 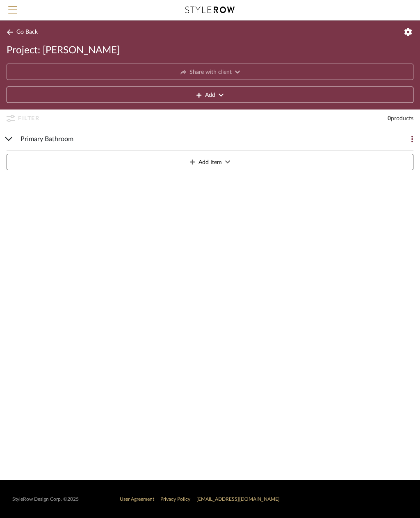 What do you see at coordinates (27, 32) in the screenshot?
I see `span: Go Back` at bounding box center [27, 32].